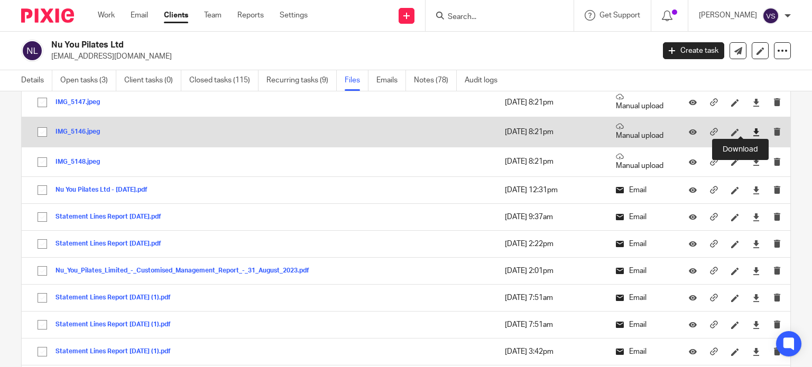  Describe the element at coordinates (290, 45) in the screenshot. I see `h2: Nu You Pilates Ltd` at that location.